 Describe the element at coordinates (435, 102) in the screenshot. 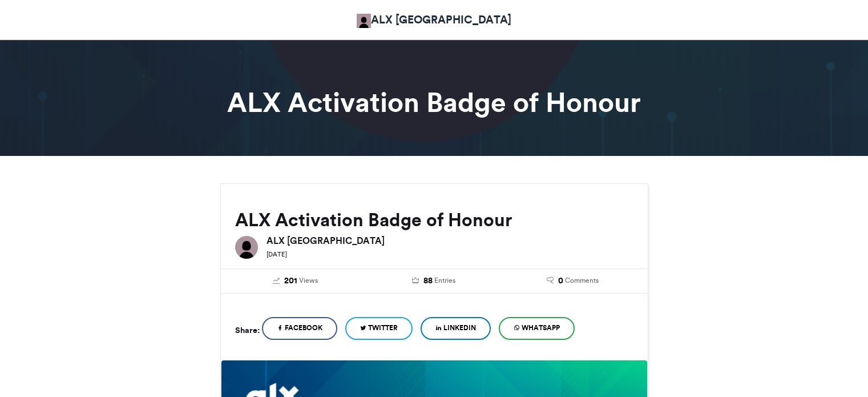

I see `h1: ALX Activation Badge of Honour` at that location.